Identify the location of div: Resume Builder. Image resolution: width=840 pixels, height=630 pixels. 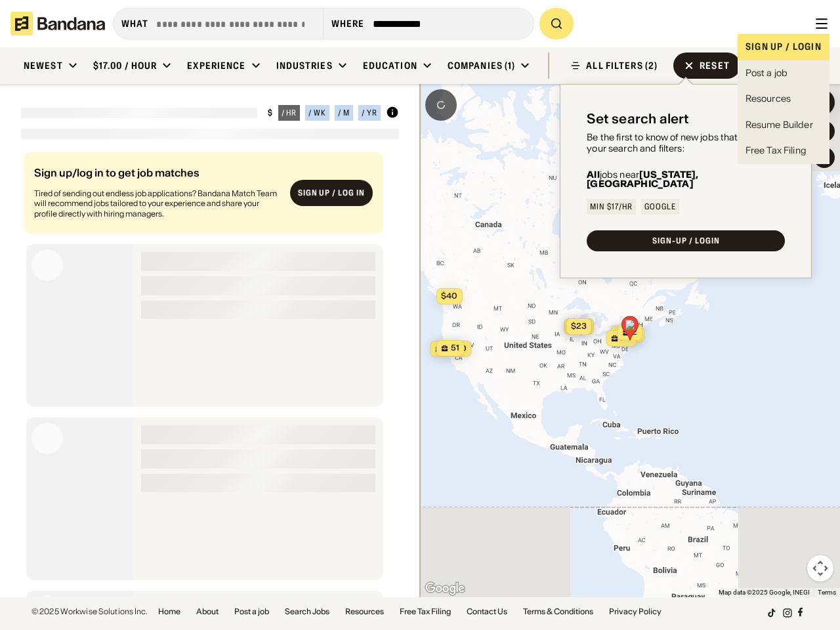
(778, 125).